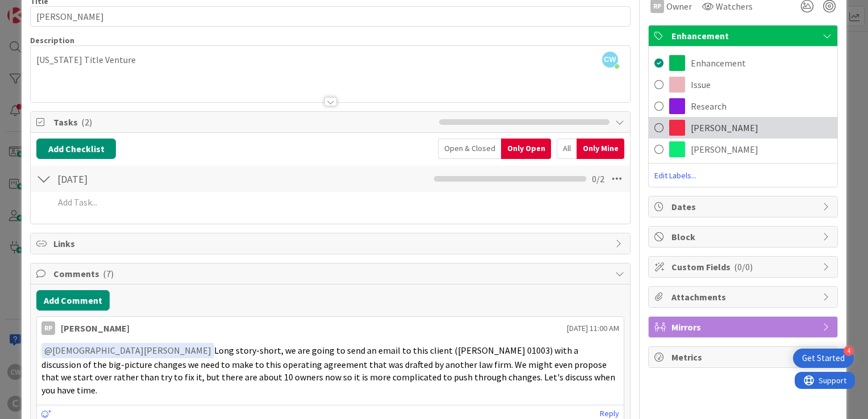 This screenshot has height=419, width=868. I want to click on span: Research, so click(708, 106).